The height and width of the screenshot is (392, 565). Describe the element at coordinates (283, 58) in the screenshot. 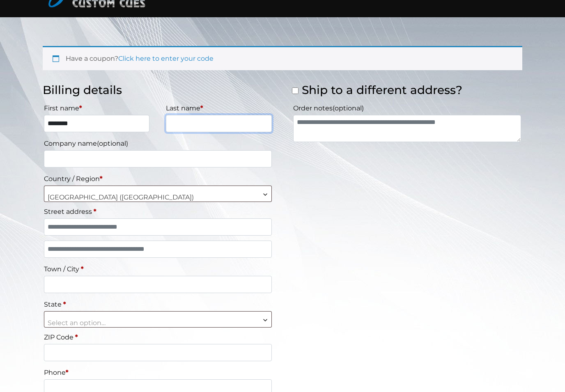

I see `div: Have a coupon?` at that location.